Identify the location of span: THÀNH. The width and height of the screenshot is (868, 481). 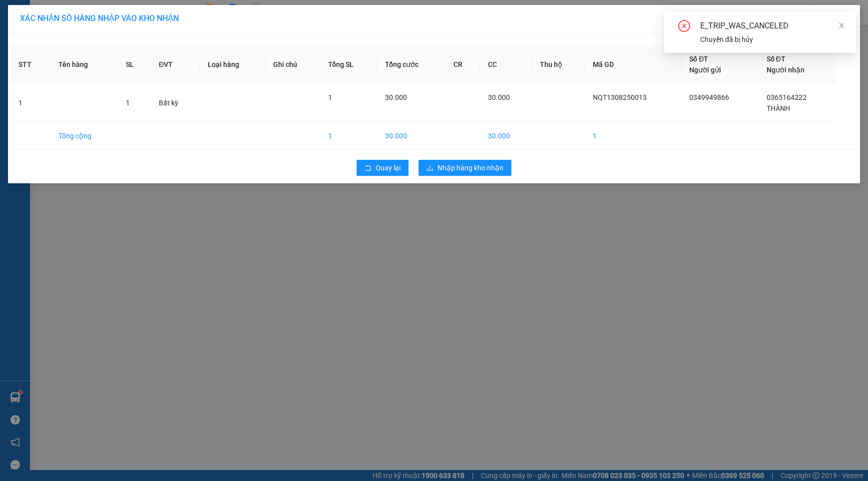
(778, 108).